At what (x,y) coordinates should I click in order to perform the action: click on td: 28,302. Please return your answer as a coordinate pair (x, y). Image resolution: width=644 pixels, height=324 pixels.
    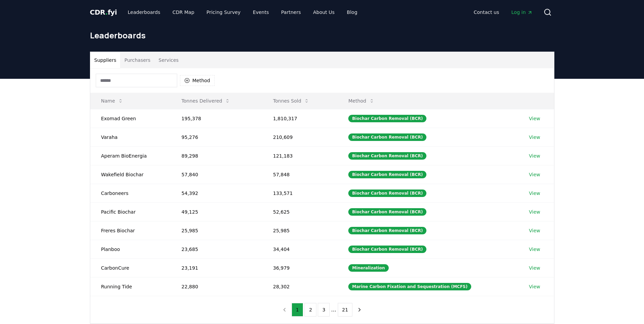
    Looking at the image, I should click on (299, 286).